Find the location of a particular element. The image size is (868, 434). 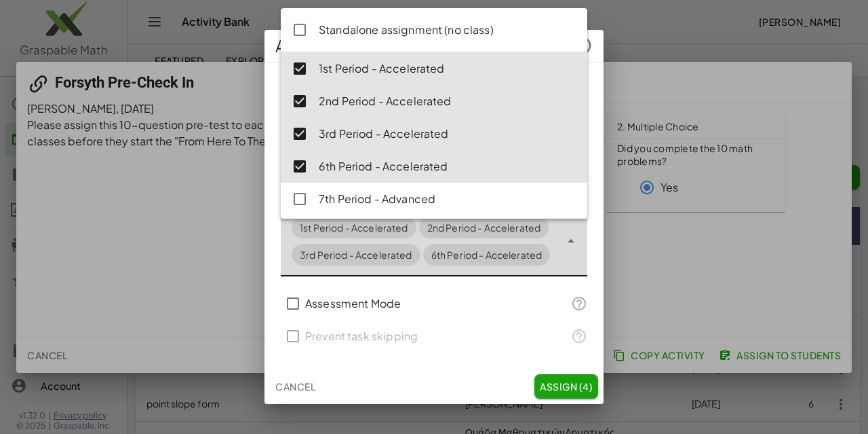

span: Assign (4) is located at coordinates (566, 386).